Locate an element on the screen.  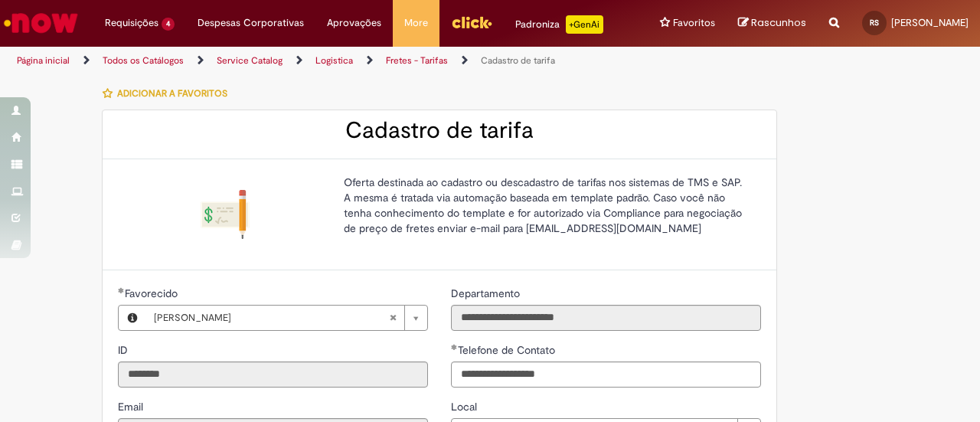
span: Necessários - Favorecido is located at coordinates (153, 294).